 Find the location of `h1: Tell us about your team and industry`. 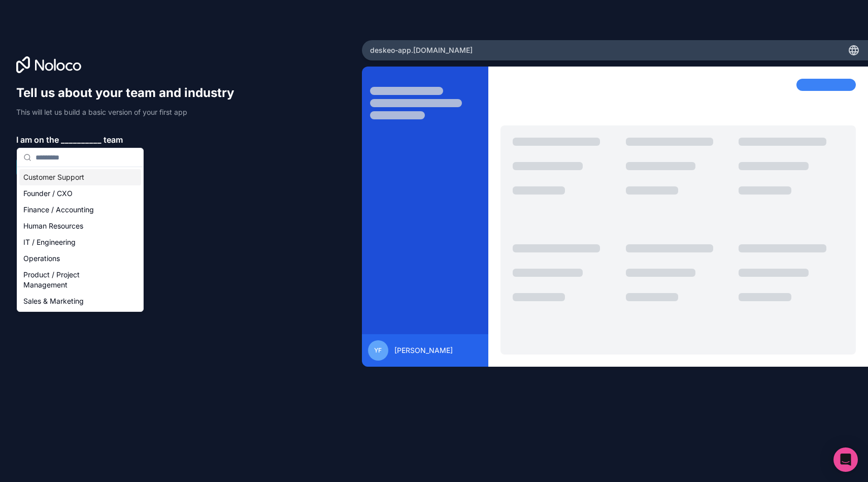

h1: Tell us about your team and industry is located at coordinates (130, 93).